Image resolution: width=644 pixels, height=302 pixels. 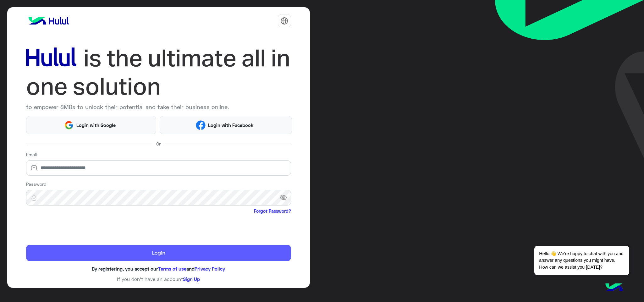 I want to click on img: logo, so click(x=49, y=20).